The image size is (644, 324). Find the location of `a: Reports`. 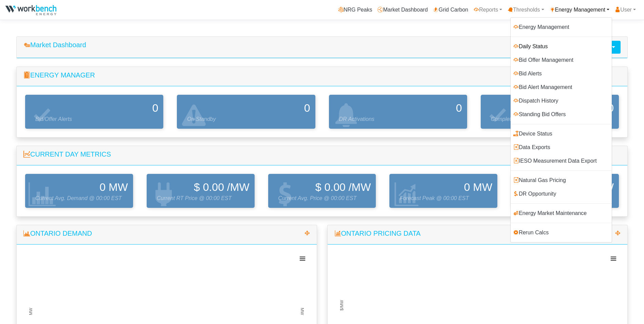

a: Reports is located at coordinates (488, 10).